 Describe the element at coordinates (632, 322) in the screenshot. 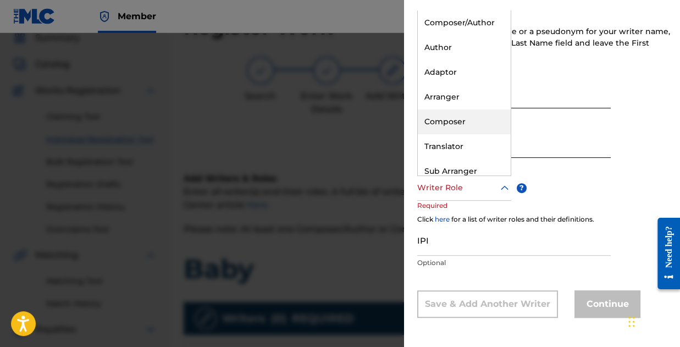

I see `div: Drag` at that location.